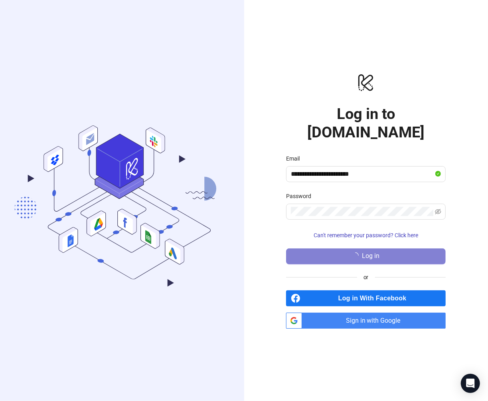 The image size is (488, 401). I want to click on input: Password, so click(362, 212).